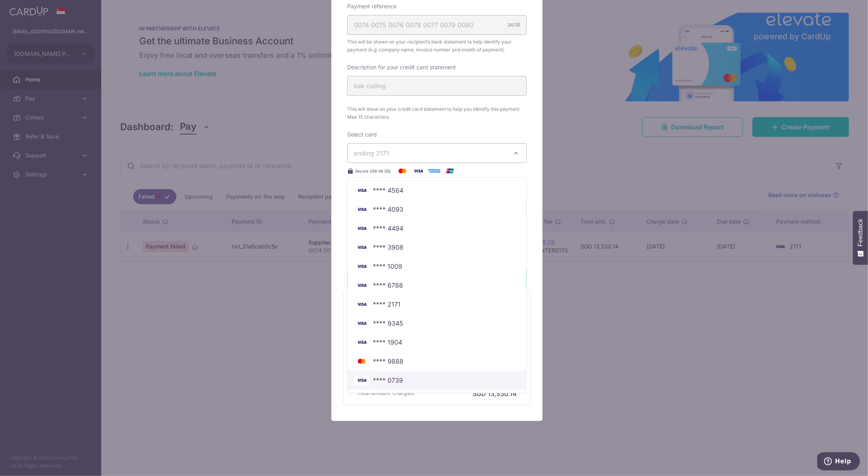 This screenshot has width=868, height=476. What do you see at coordinates (26, 9) in the screenshot?
I see `span: Help` at bounding box center [26, 9].